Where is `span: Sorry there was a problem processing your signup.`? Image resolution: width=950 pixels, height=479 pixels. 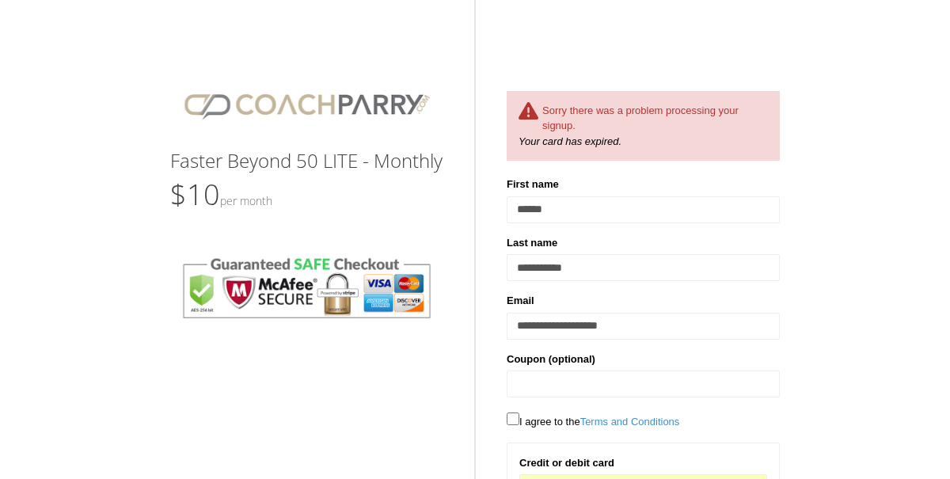 span: Sorry there was a problem processing your signup. is located at coordinates (640, 118).